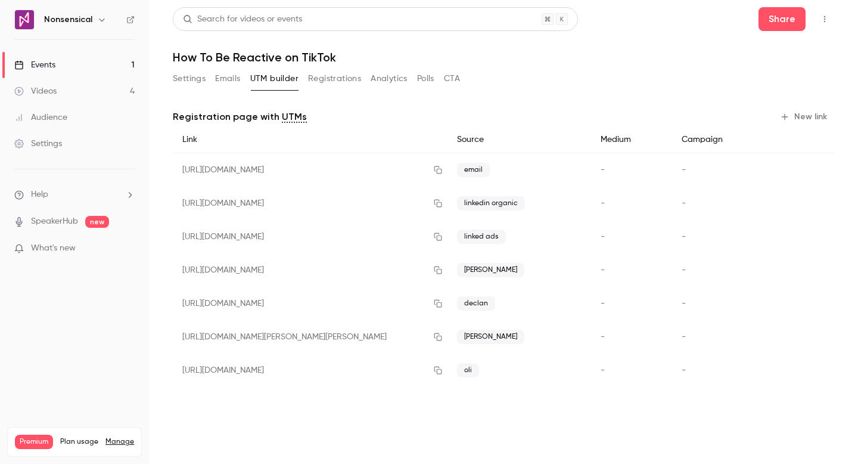 This screenshot has height=464, width=858. I want to click on p: Registration page with, so click(240, 117).